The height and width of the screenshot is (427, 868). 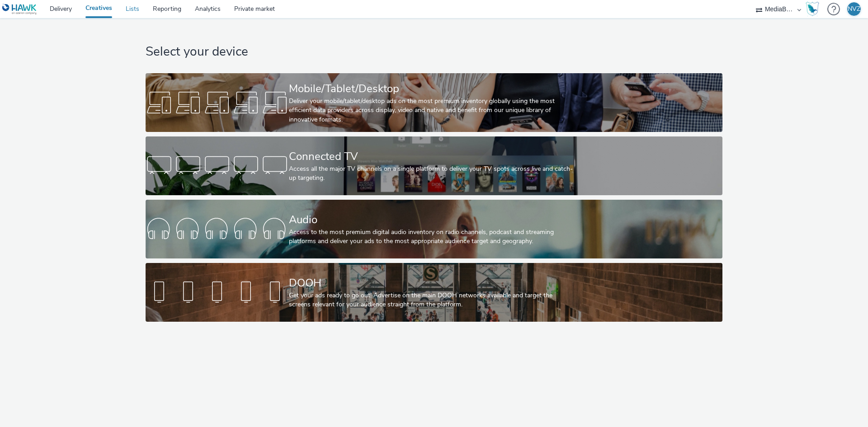 What do you see at coordinates (432, 157) in the screenshot?
I see `div: Connected TV` at bounding box center [432, 157].